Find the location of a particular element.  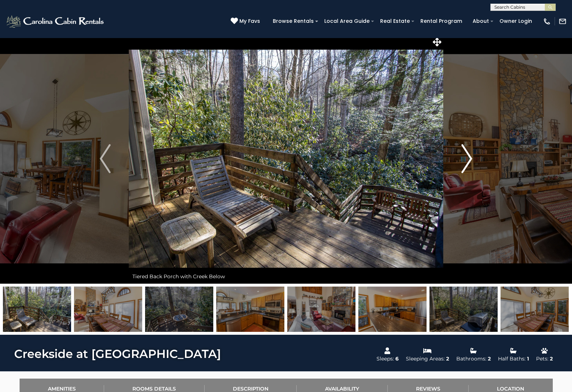

img: 163275301 is located at coordinates (37, 309).